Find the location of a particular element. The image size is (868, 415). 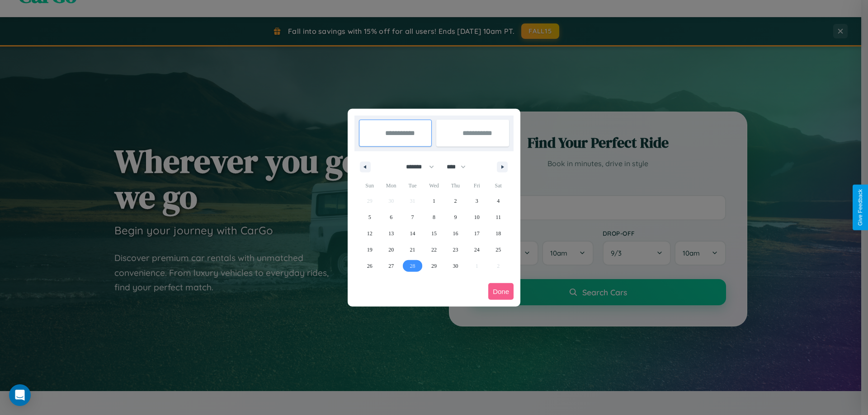

button: 4 is located at coordinates (499, 201).